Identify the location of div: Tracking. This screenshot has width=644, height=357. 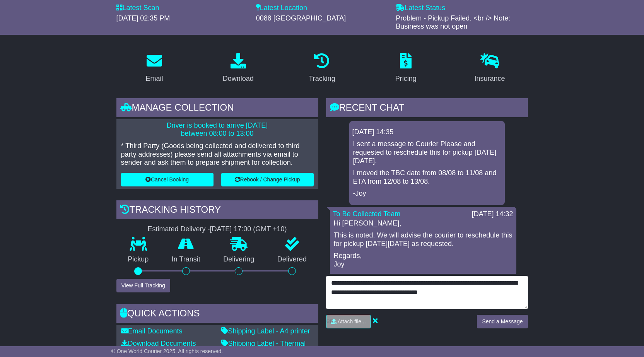
(322, 78).